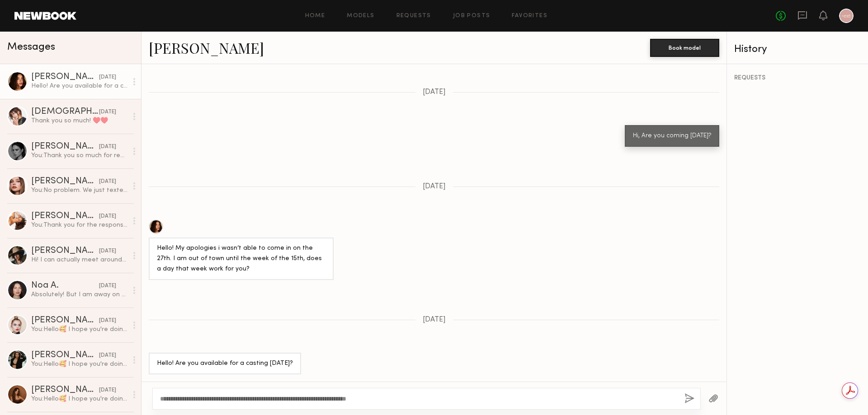  Describe the element at coordinates (32, 47) in the screenshot. I see `span: Messages` at that location.